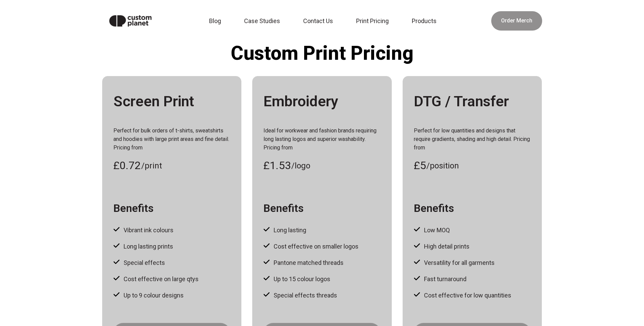 This screenshot has width=644, height=326. I want to click on li: Low MOQ, so click(462, 230).